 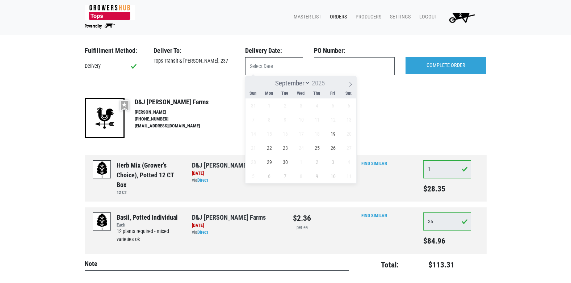 I want to click on span: September 7, 2025, so click(x=253, y=120).